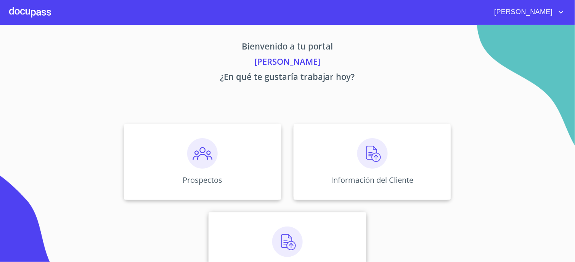 The height and width of the screenshot is (262, 575). What do you see at coordinates (202, 154) in the screenshot?
I see `img: prospectos.png` at bounding box center [202, 154].